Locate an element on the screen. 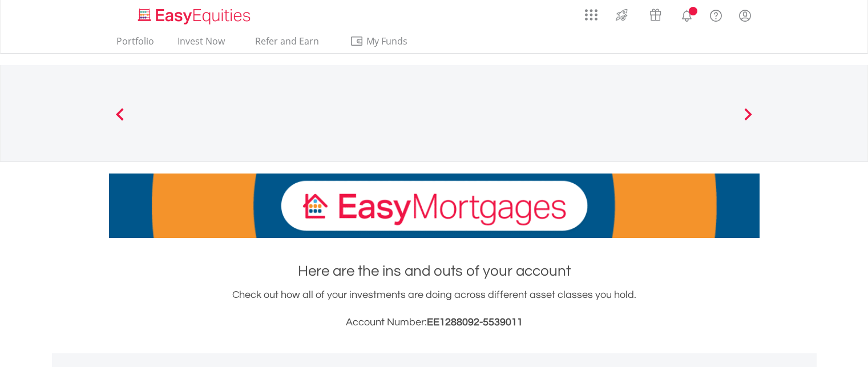 The width and height of the screenshot is (868, 367). a: FAQ's and Support is located at coordinates (715, 14).